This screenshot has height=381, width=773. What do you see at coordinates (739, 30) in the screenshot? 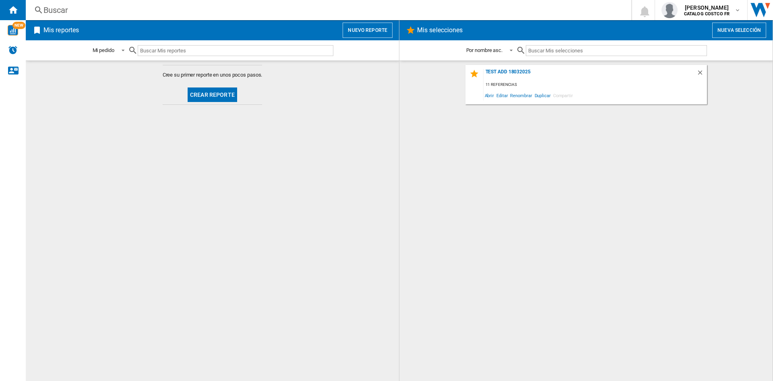
I see `button: Nueva selección` at bounding box center [739, 30].